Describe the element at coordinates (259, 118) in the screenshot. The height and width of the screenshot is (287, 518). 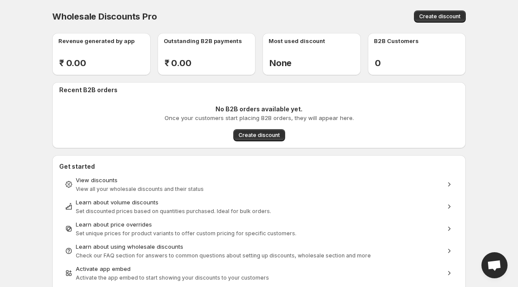
I see `p: Once your customers start placing B2B orders, they will appear here.` at that location.